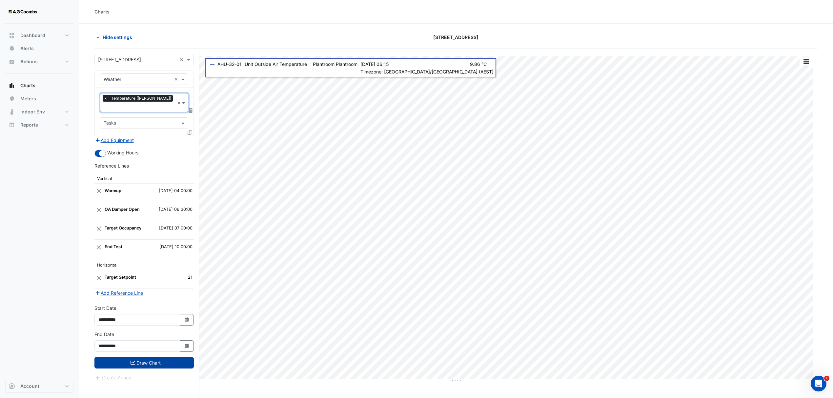 The image size is (833, 398). Describe the element at coordinates (115, 37) in the screenshot. I see `button: Hide settings` at that location.